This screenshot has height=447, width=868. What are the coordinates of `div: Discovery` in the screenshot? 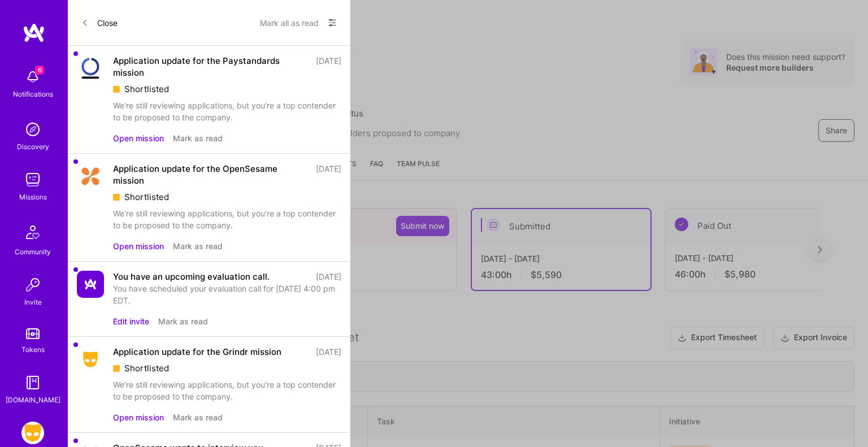 It's located at (33, 147).